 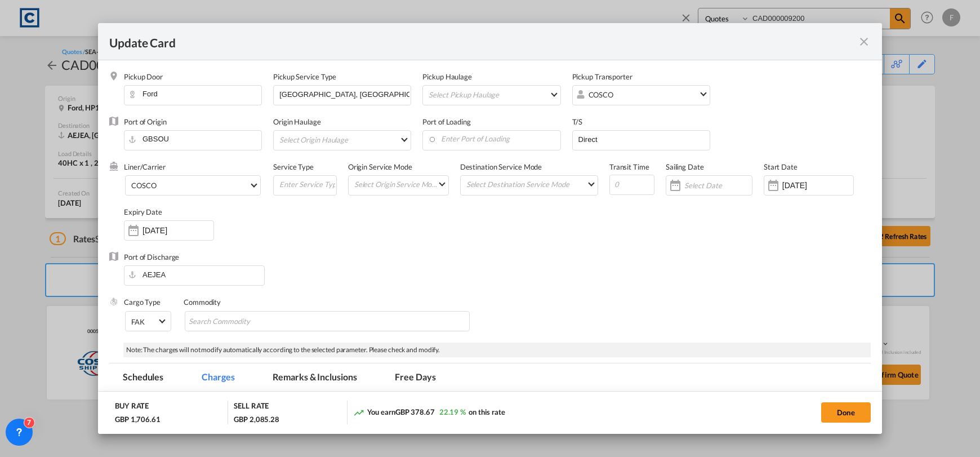 I want to click on input: Pickup Door, so click(x=196, y=94).